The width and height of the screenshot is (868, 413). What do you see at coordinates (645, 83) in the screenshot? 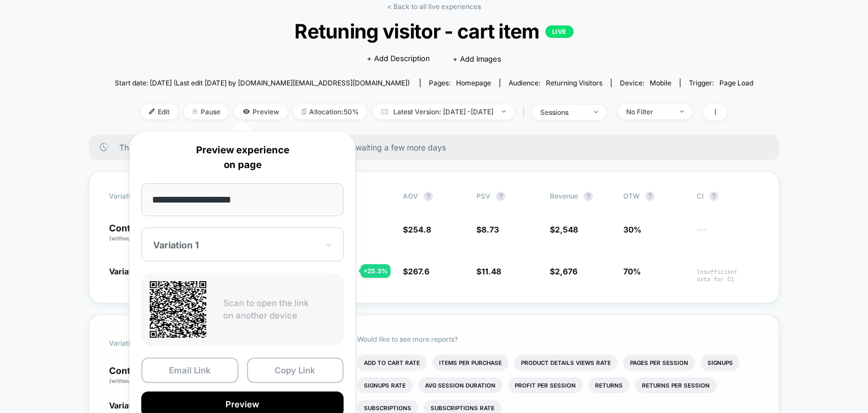
I see `span: Device:` at bounding box center [645, 83].